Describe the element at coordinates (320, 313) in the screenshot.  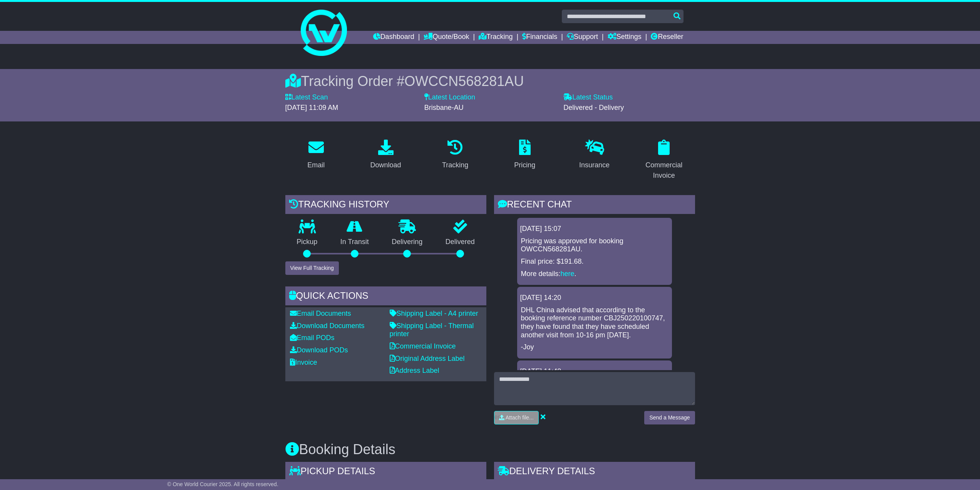
I see `a: Email Documents` at that location.